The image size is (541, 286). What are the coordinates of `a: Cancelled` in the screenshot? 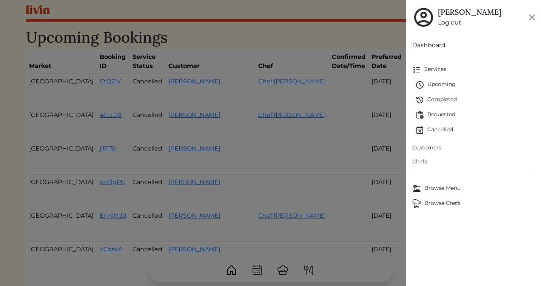 It's located at (475, 130).